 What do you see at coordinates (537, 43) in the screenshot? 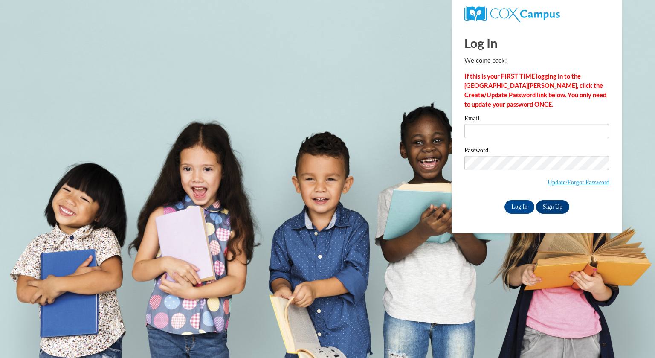
I see `h1: Log In` at bounding box center [537, 43].